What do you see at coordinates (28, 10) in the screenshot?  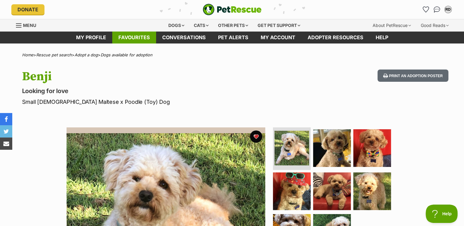 I see `a: Donate` at bounding box center [28, 10].